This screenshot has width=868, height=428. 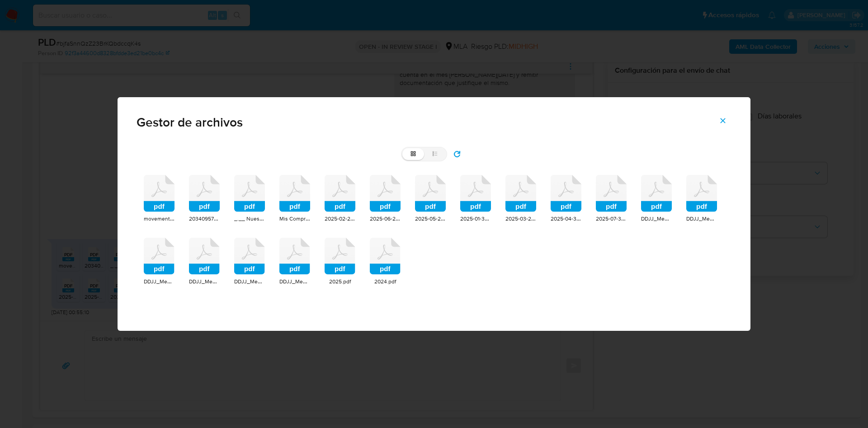 I want to click on div: pdfDDJJ_Mensual_394367442.pdf, so click(x=702, y=199).